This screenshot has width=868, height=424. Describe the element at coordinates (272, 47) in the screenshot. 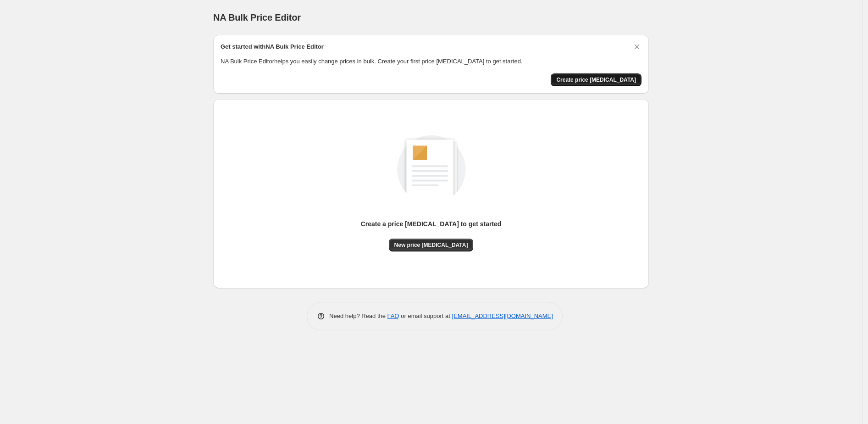

I see `h2: Get started with NA Bulk Price Editor` at that location.